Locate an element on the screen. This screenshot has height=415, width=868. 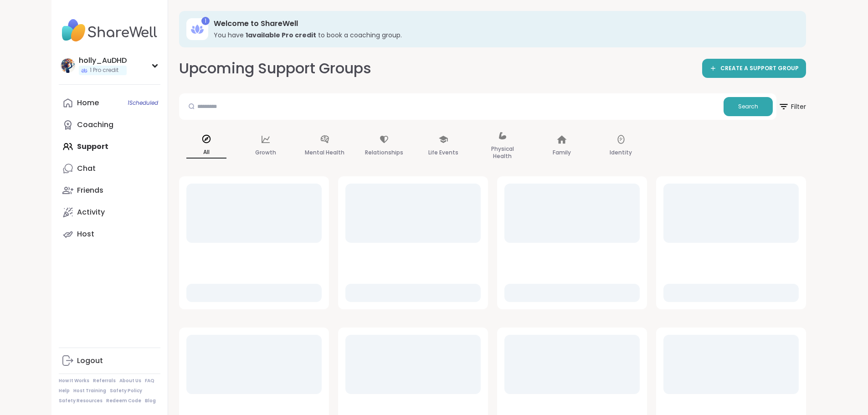
a: Redeem Code is located at coordinates (123, 400).